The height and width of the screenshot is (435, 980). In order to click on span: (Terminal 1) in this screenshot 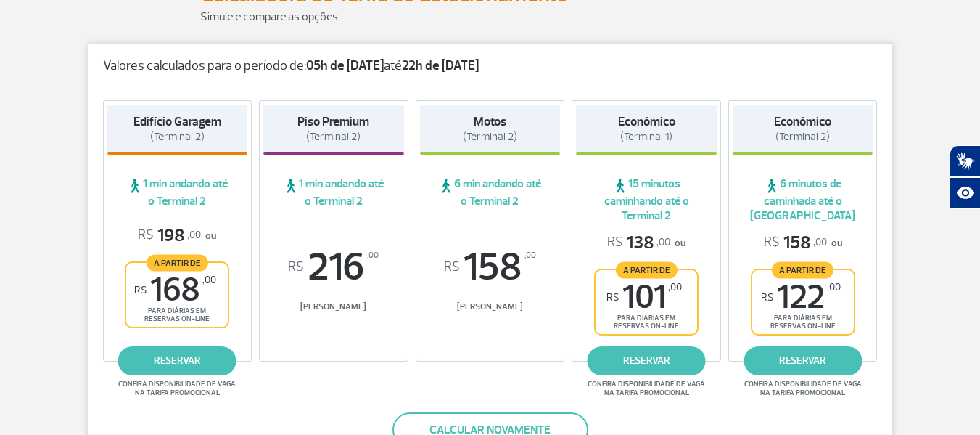, I will do `click(646, 137)`.